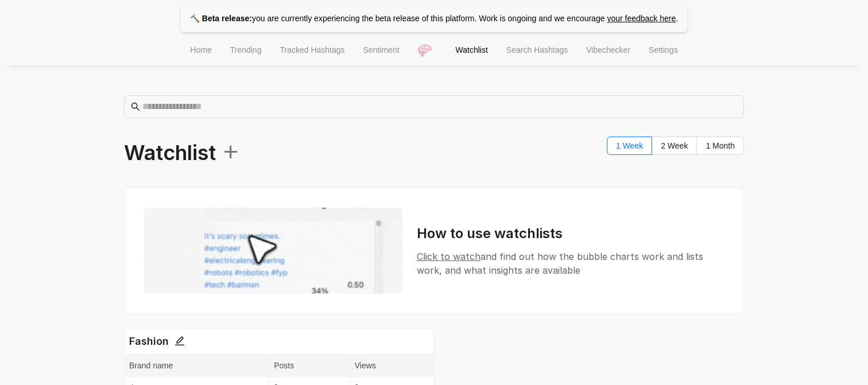 This screenshot has width=868, height=385. Describe the element at coordinates (312, 50) in the screenshot. I see `span: Tracked Hashtags` at that location.